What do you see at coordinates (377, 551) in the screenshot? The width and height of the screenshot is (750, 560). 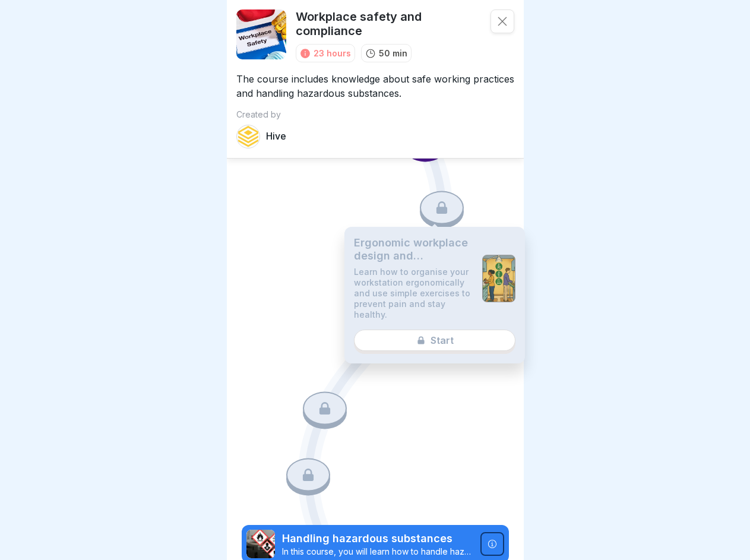 I see `p: In this course, you will learn how to handle hazardous substances safely. You will find out what ...` at bounding box center [377, 551].